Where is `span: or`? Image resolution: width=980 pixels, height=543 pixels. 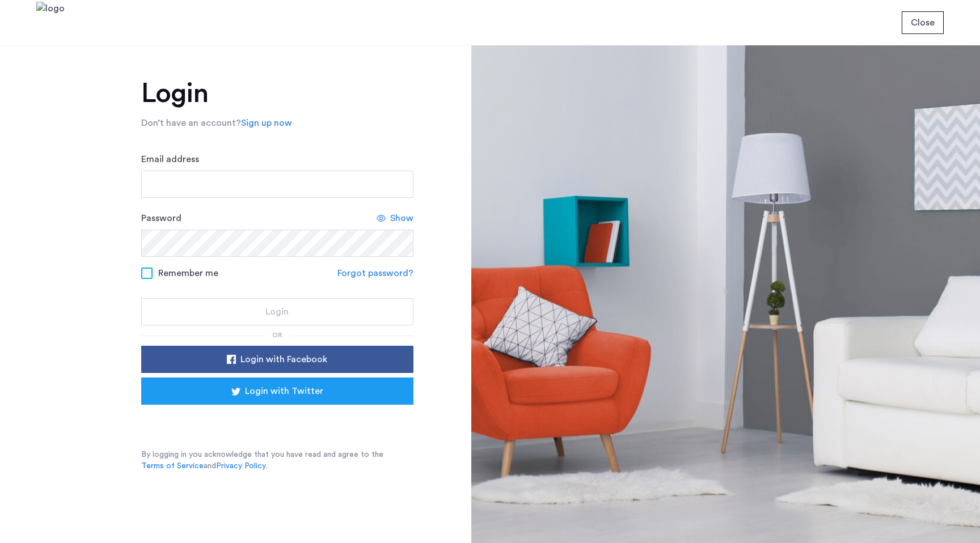
span: or is located at coordinates (277, 336).